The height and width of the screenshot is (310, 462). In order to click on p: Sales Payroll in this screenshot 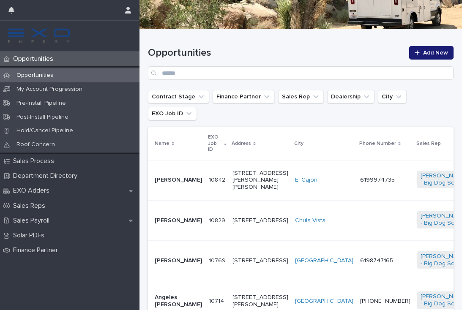, I will do `click(33, 220)`.